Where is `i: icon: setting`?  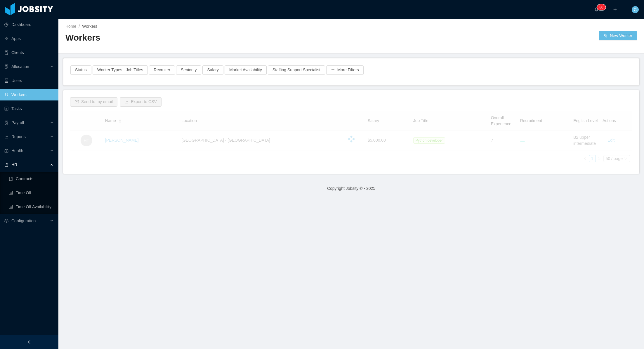 i: icon: setting is located at coordinates (6, 221).